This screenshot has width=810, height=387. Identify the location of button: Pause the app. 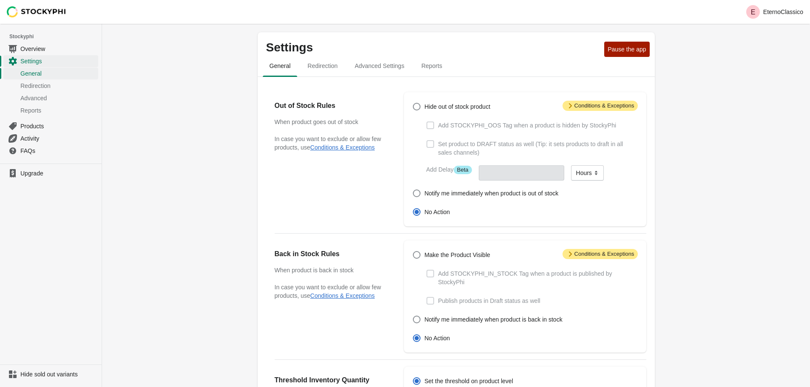
(627, 49).